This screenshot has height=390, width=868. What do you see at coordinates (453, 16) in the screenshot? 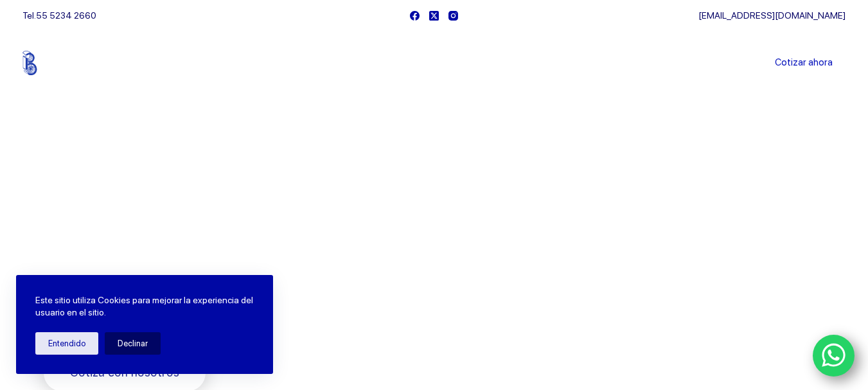
I see `a: Instagram` at bounding box center [453, 16].